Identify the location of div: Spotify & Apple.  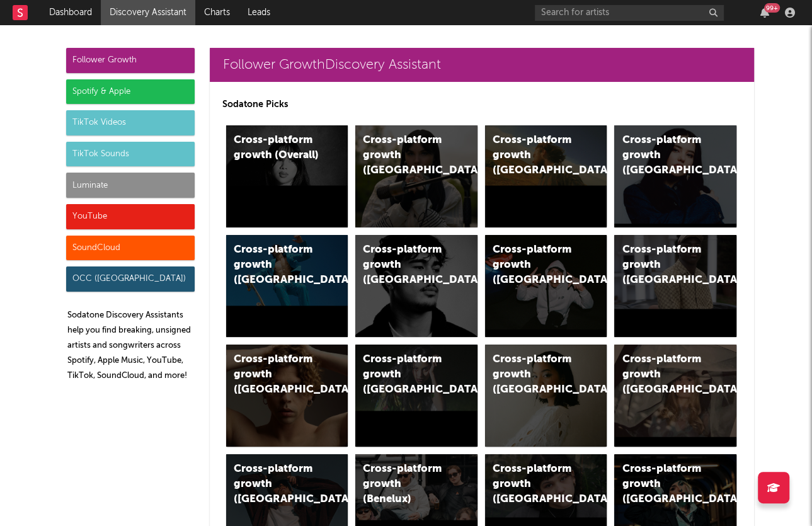
(131, 92).